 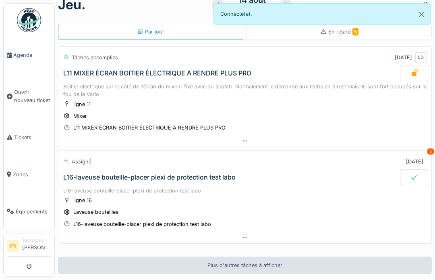 I want to click on div: Laveuse bouteilles, so click(x=96, y=212).